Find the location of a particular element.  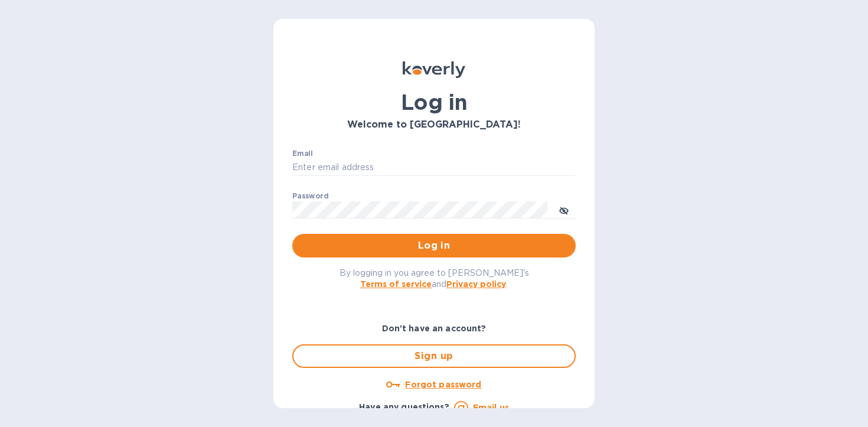

a: Email us is located at coordinates (491, 408).